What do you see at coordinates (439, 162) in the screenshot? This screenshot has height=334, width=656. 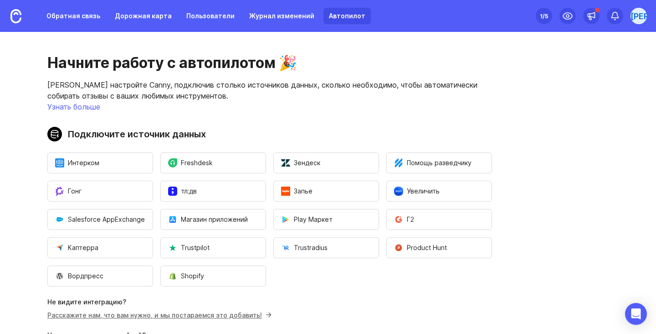 I see `font: Помощь разведчику` at bounding box center [439, 162].